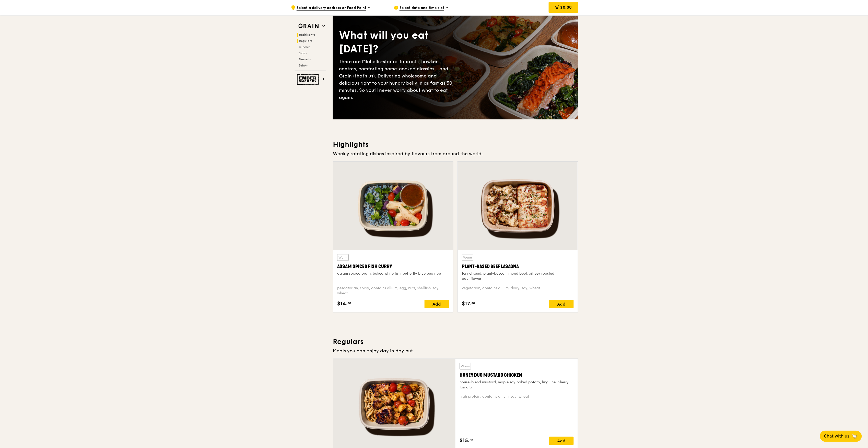  I want to click on h3: Regulars, so click(456, 342).